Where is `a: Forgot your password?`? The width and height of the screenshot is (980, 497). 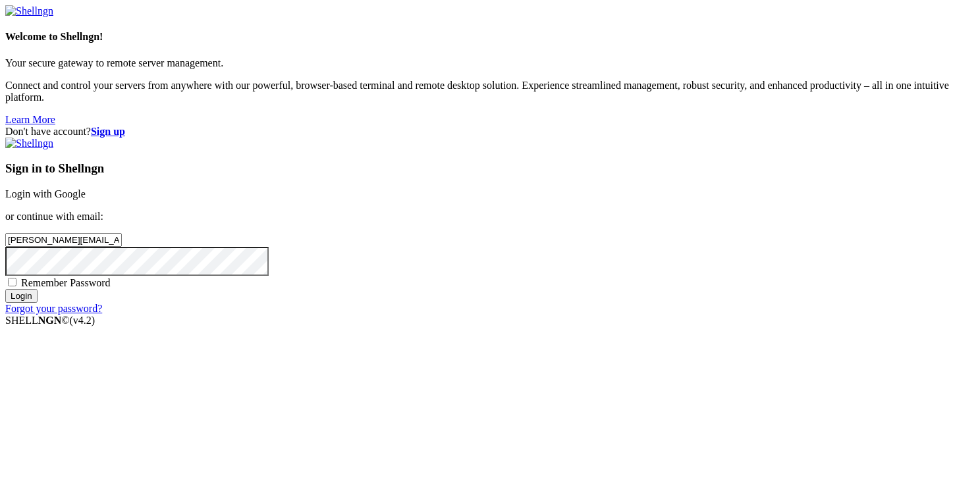
a: Forgot your password? is located at coordinates (53, 309).